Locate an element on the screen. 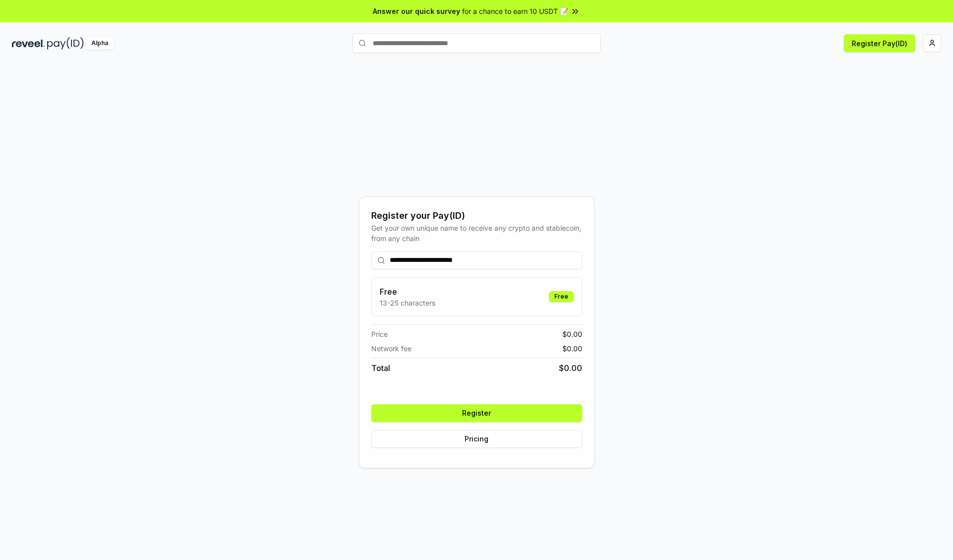  img: pay_id is located at coordinates (66, 43).